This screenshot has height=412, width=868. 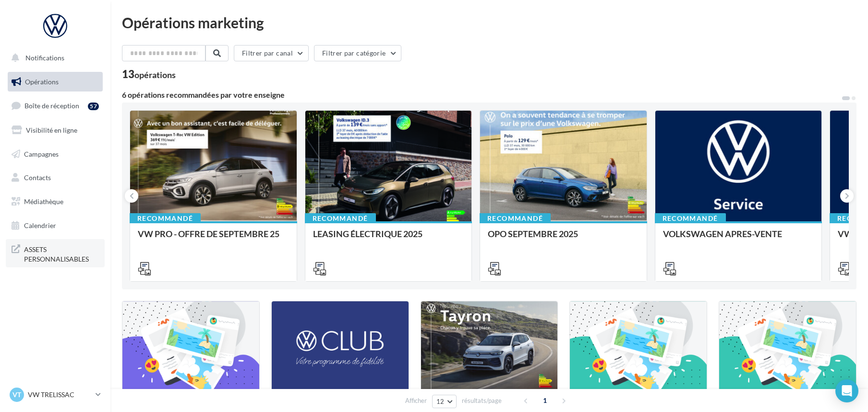 I want to click on span: Médiathèque, so click(x=44, y=202).